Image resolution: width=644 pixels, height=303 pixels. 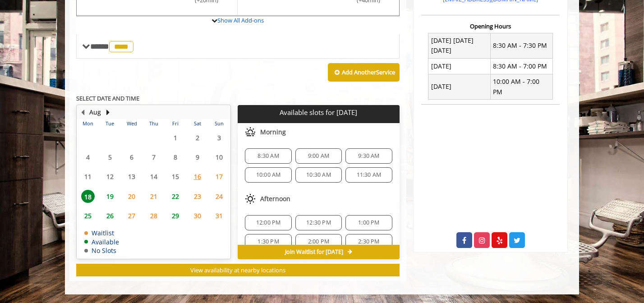 I want to click on span: 17, so click(x=219, y=176).